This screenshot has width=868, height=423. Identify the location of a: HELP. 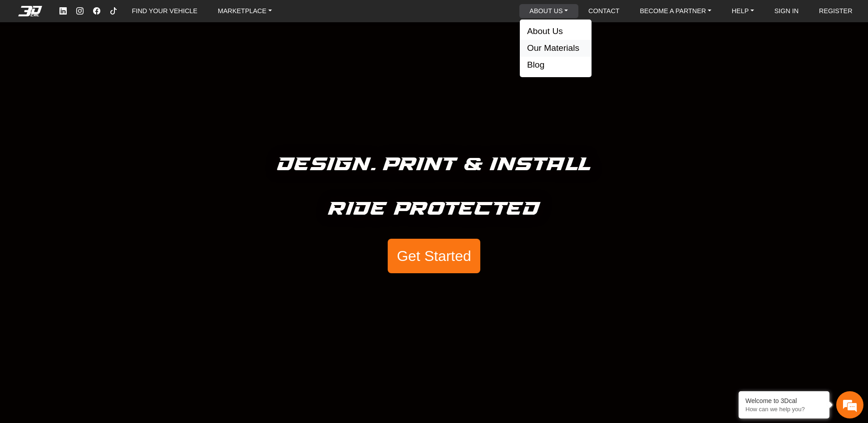
(743, 11).